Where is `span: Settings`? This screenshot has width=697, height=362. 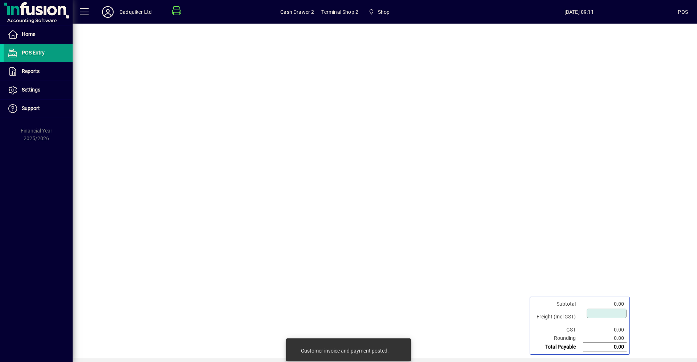 span: Settings is located at coordinates (31, 90).